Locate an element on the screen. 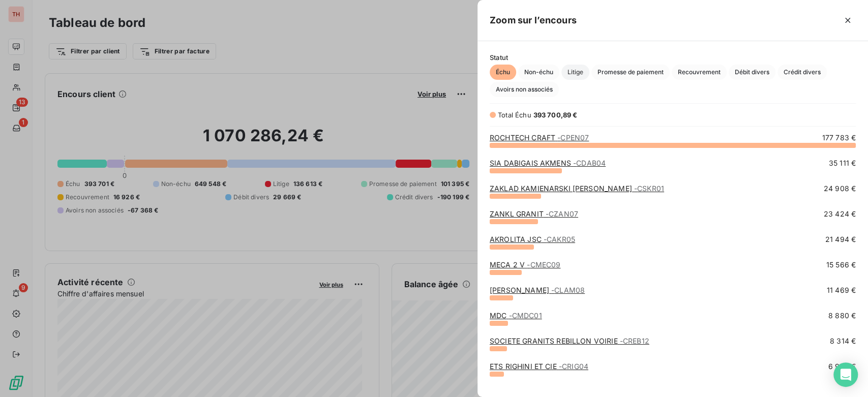 Image resolution: width=868 pixels, height=397 pixels. a: MECA 2 V is located at coordinates (524, 264).